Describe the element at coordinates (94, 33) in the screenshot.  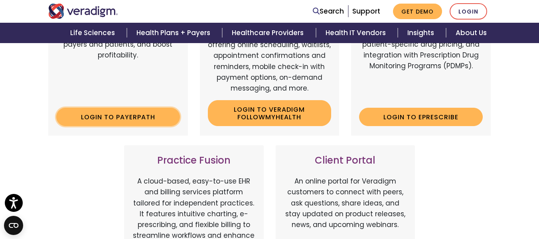
I see `a: Life Sciences` at that location.